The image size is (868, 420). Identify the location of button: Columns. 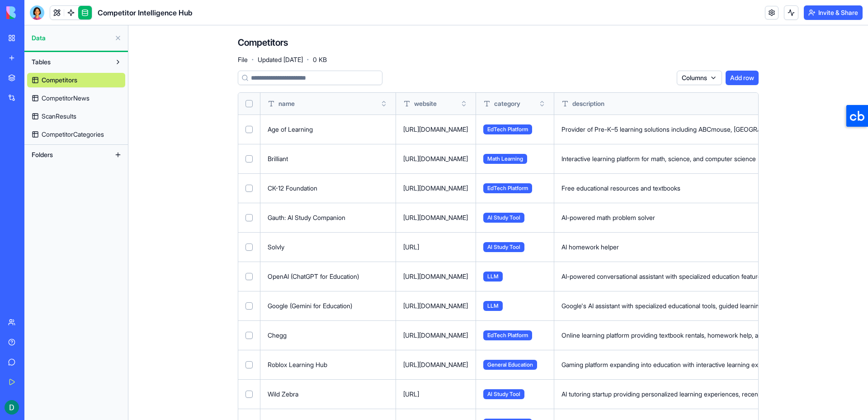
(700, 78).